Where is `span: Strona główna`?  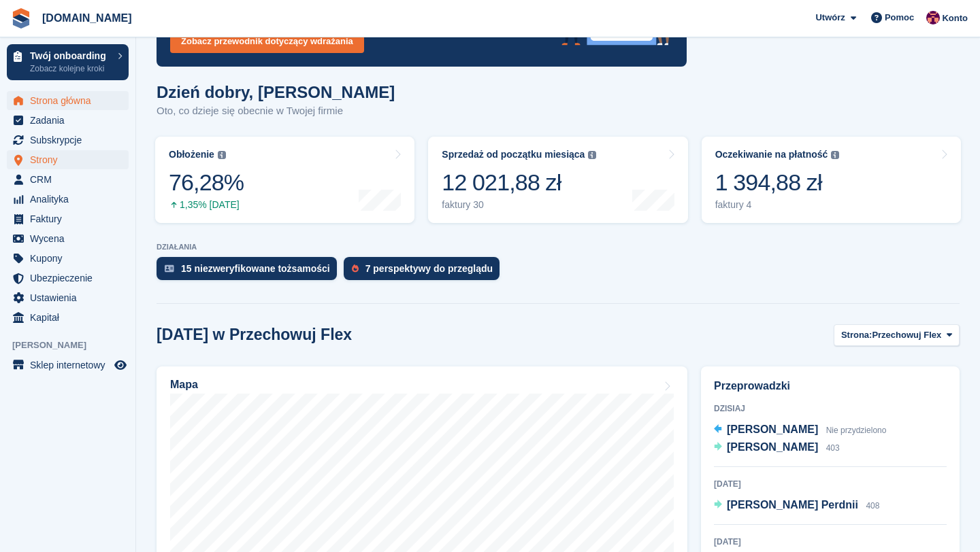 span: Strona główna is located at coordinates (71, 101).